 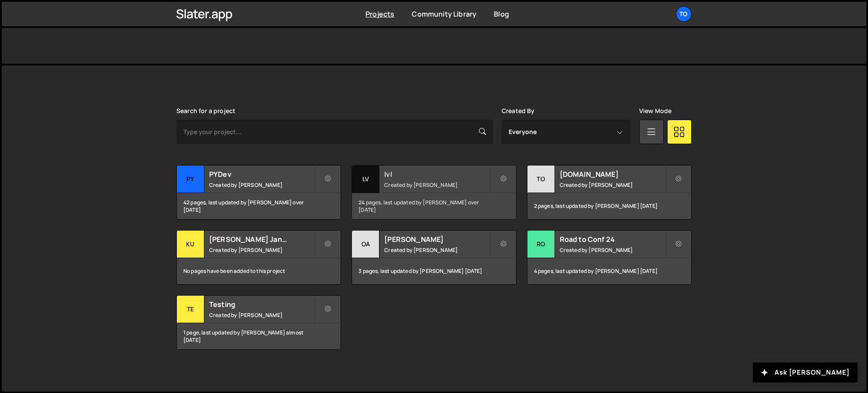 I want to click on div: No pages have been added to this project, so click(x=259, y=271).